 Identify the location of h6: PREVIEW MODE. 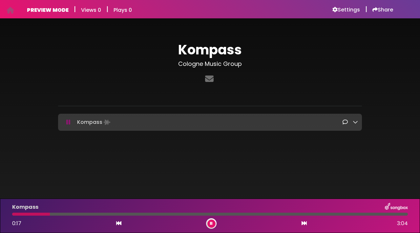
(48, 10).